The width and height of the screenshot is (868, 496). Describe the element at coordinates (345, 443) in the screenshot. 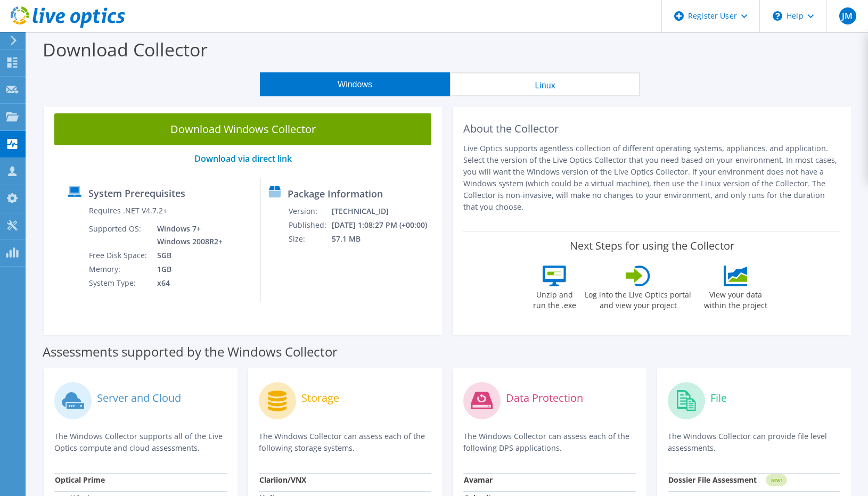

I see `p: The Windows Collector can assess each of the following storage systems.` at that location.